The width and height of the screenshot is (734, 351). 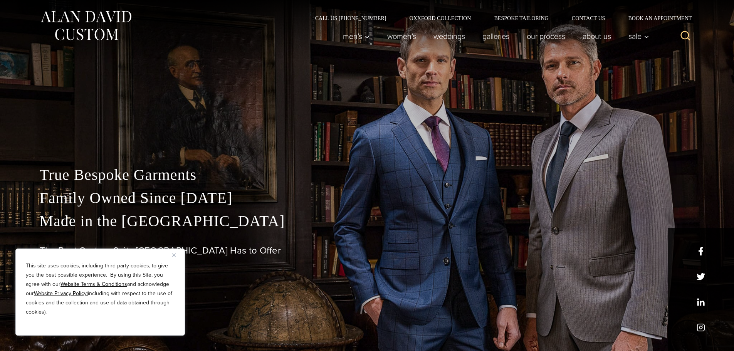 I want to click on span: Men’s, so click(x=356, y=36).